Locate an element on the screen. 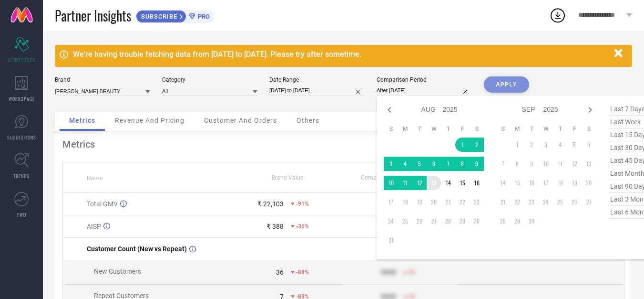 This screenshot has width=644, height=299. span: -91% is located at coordinates (302, 204).